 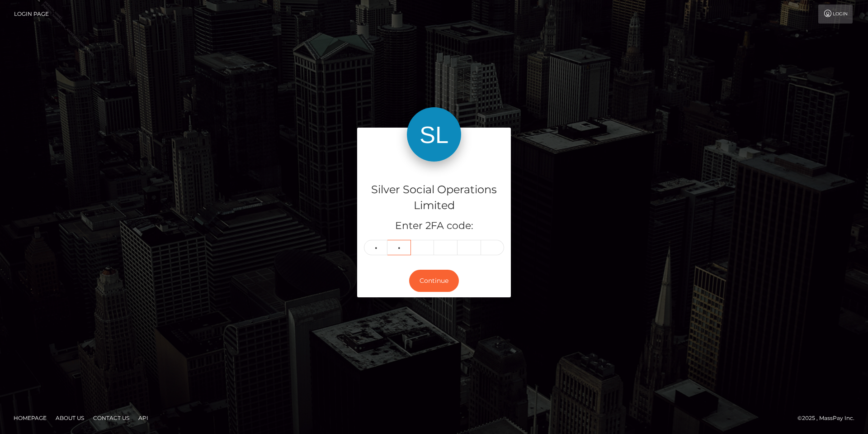 What do you see at coordinates (70, 418) in the screenshot?
I see `a: About Us` at bounding box center [70, 418].